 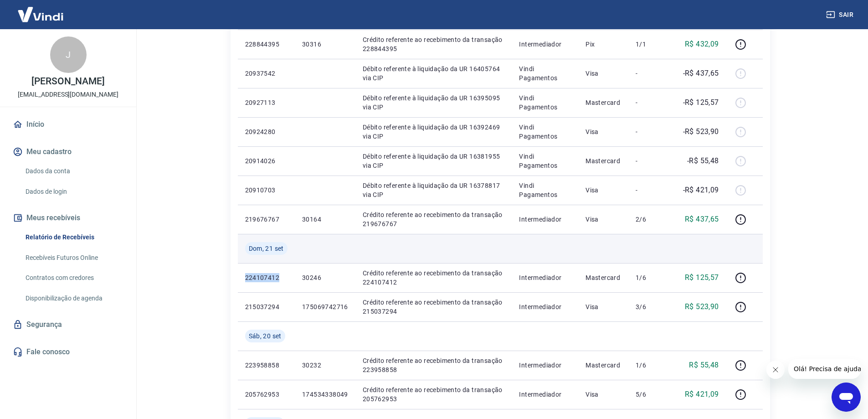 What do you see at coordinates (434, 102) in the screenshot?
I see `p: Débito referente à liquidação da UR 16395095 via CIP` at bounding box center [434, 102].